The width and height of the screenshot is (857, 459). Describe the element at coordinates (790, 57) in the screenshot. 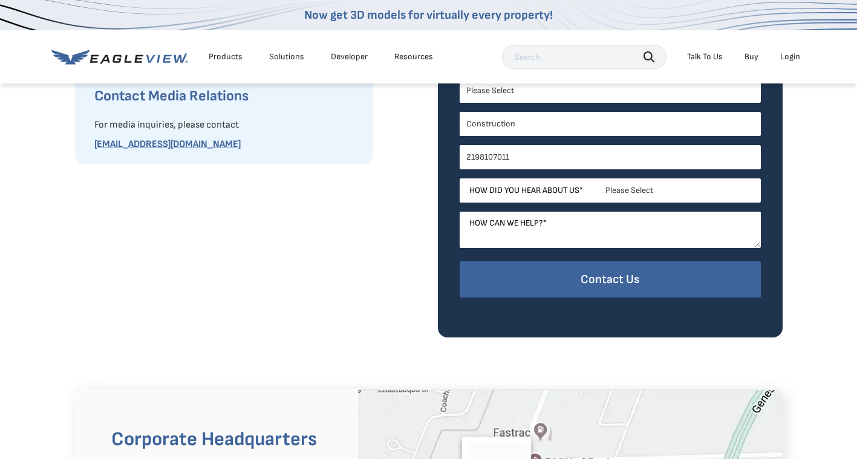

I see `div: Login` at that location.